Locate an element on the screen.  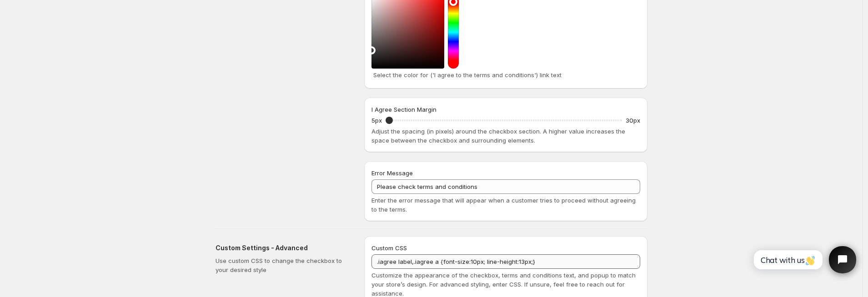
p: 5px is located at coordinates (376, 121).